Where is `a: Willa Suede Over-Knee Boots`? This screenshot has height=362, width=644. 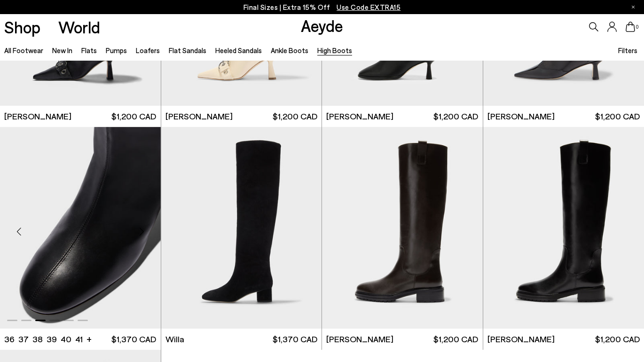
a: Willa Suede Over-Knee Boots is located at coordinates (242, 227).